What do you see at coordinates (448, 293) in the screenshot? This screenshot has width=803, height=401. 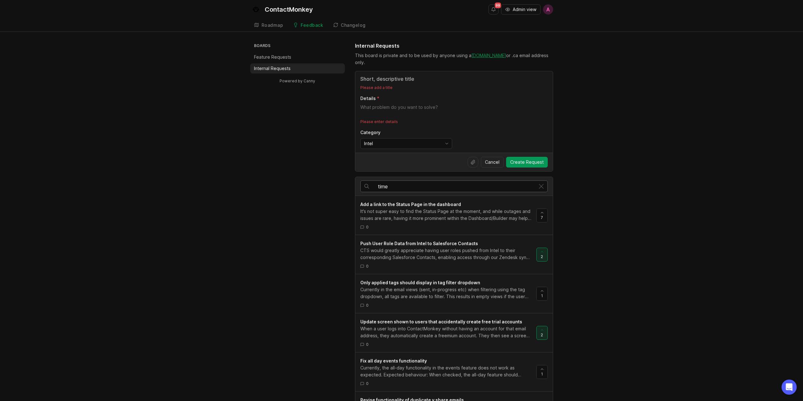 I see `a: Only applied tags should display in tag filter dropdownCurrently in the email views (sent, in-pro...` at bounding box center [448, 293].